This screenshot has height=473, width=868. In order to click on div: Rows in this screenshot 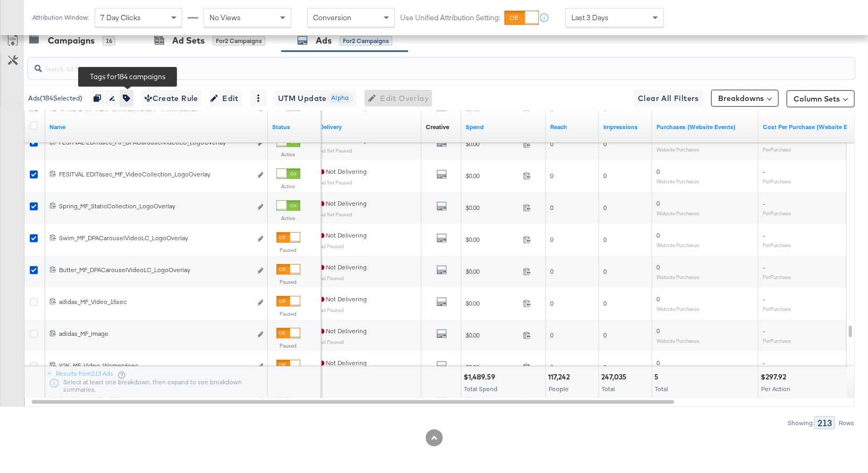, I will do `click(846, 423)`.